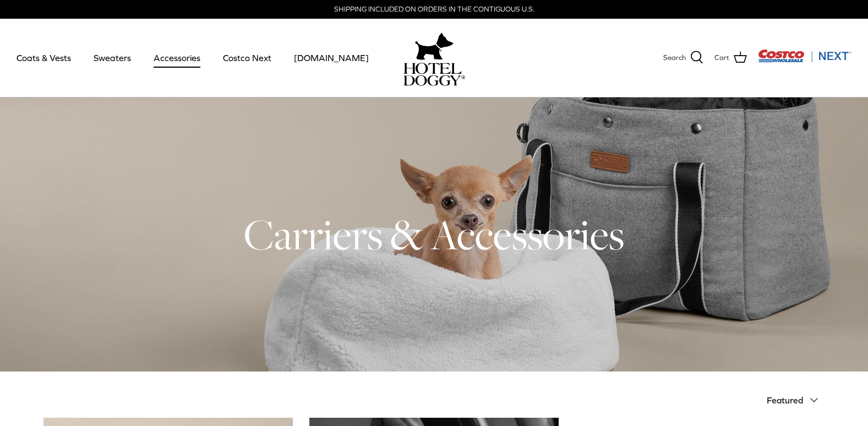  I want to click on img: Costco Next, so click(804, 56).